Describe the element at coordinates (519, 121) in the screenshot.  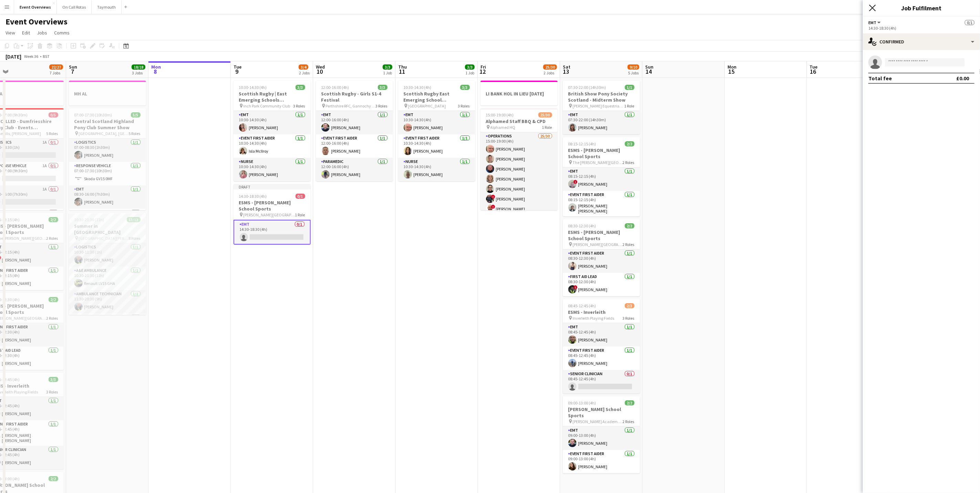
I see `h3: Alphamed Staff BBQ & CPD` at that location.